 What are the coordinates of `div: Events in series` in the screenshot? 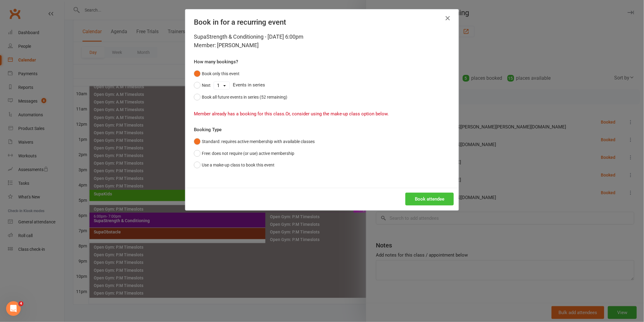 It's located at (322, 85).